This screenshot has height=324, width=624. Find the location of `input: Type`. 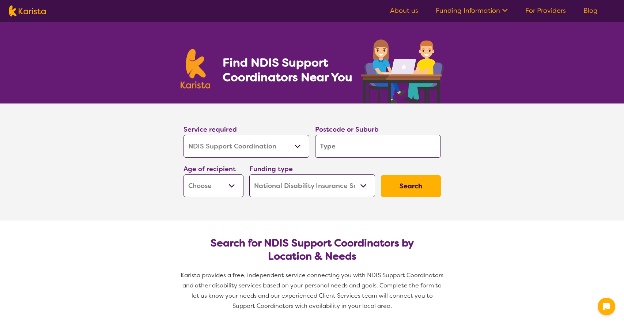

input: Type is located at coordinates (378, 146).